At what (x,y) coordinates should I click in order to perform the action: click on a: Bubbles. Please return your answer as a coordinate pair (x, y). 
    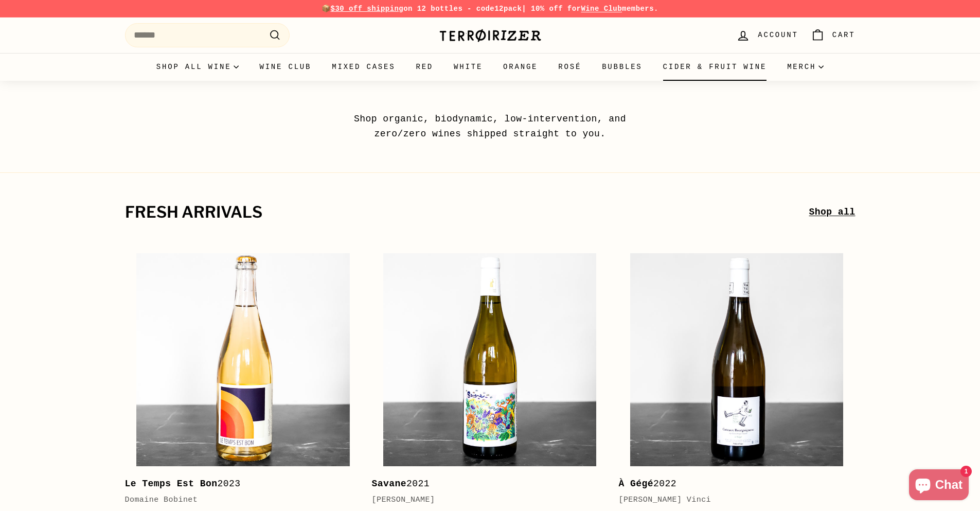
    Looking at the image, I should click on (622, 67).